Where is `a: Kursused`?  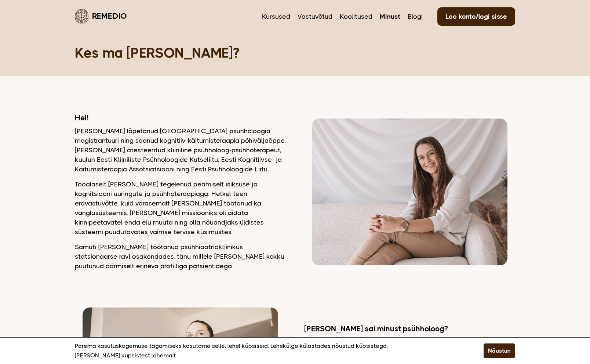
a: Kursused is located at coordinates (276, 17).